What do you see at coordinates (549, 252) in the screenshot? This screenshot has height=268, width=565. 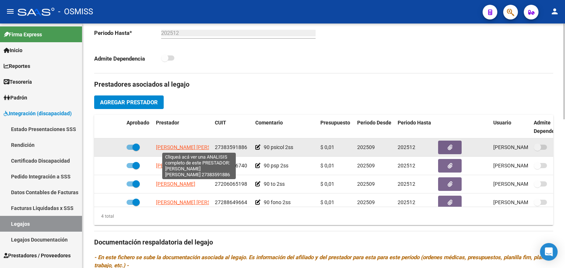 I see `div: Open Intercom Messenger` at bounding box center [549, 252].